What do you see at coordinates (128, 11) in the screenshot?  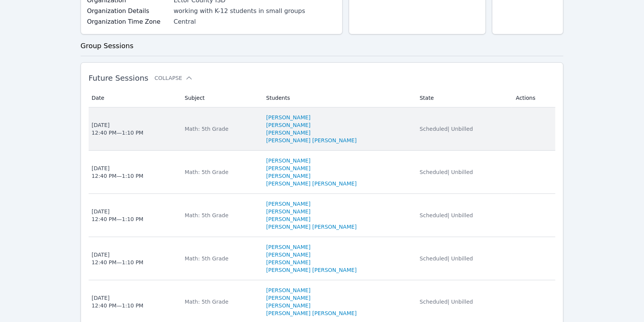 I see `label: Organization Details` at bounding box center [128, 11].